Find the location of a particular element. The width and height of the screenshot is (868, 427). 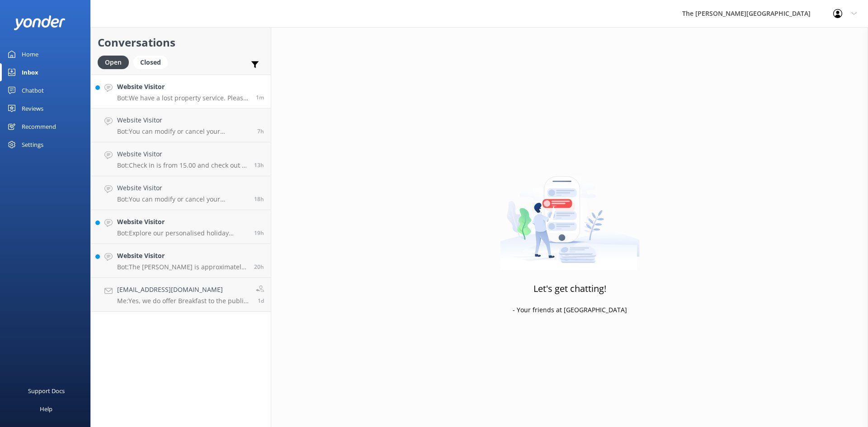

p: Me: Yes, we do offer Breakfast to the public, as well as it is 35 NZD for an Adult and 17.50 NZD ... is located at coordinates (183, 300).